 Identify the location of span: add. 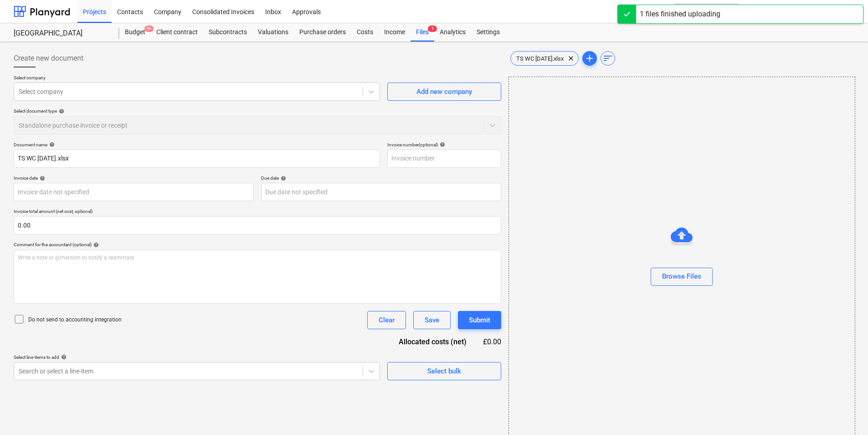
(590, 58).